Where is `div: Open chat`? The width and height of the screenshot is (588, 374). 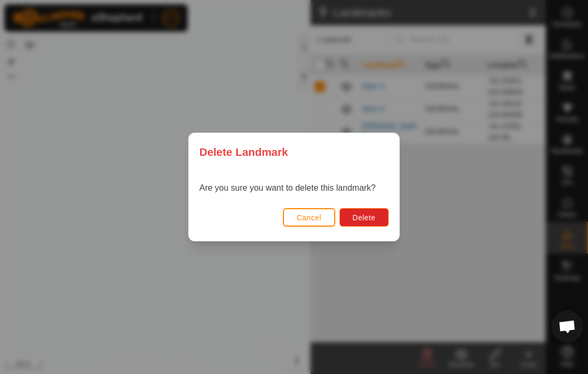
div: Open chat is located at coordinates (568, 327).